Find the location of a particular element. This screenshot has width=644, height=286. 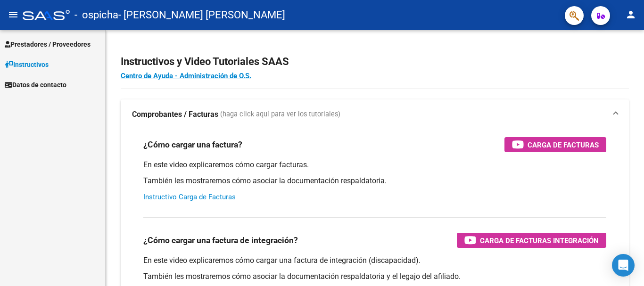

h2: Instructivos y Video Tutoriales SAAS is located at coordinates (375, 62).